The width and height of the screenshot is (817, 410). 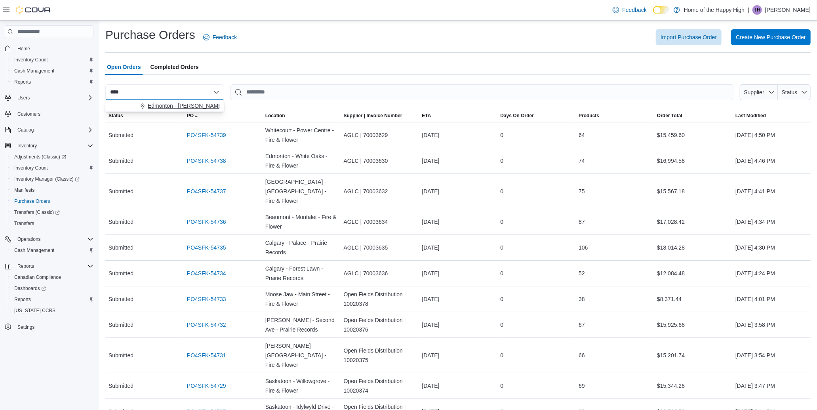 I want to click on button: Users, so click(x=23, y=98).